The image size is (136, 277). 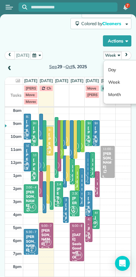 What do you see at coordinates (23, 7) in the screenshot?
I see `button: Focus search` at bounding box center [23, 7].